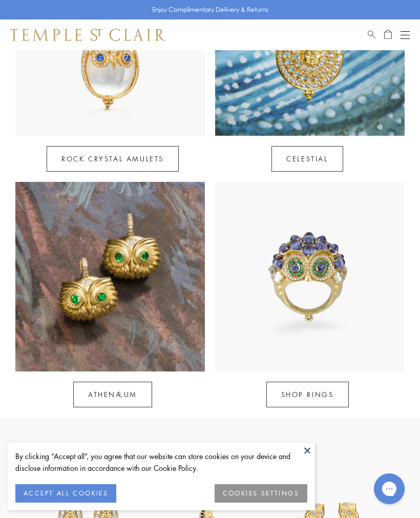 The image size is (420, 518). I want to click on button: COOKIES SETTINGS, so click(261, 493).